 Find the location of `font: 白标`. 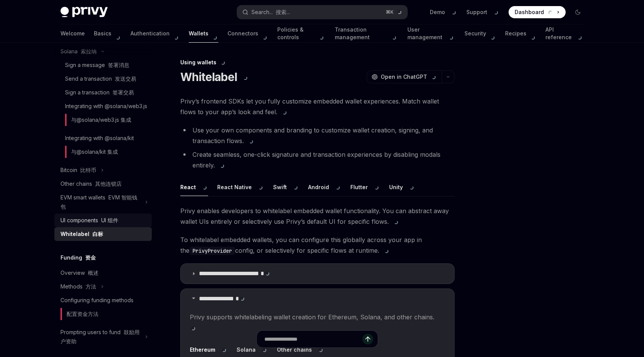

font: 白标 is located at coordinates (98, 234).